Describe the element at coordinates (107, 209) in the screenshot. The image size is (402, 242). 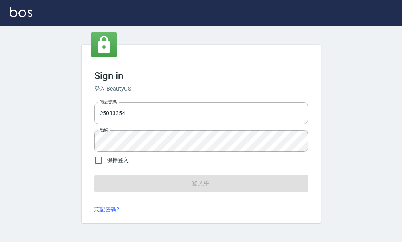
I see `a: 忘記密碼?` at that location.